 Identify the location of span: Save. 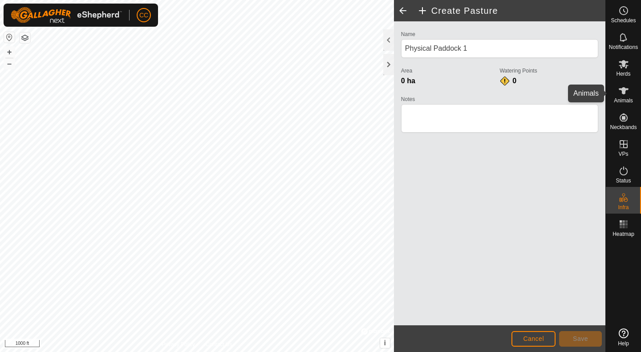
(581, 339).